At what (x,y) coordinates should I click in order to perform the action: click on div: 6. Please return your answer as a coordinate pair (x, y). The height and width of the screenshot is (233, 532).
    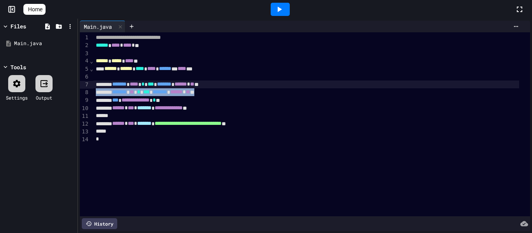
    Looking at the image, I should click on (85, 77).